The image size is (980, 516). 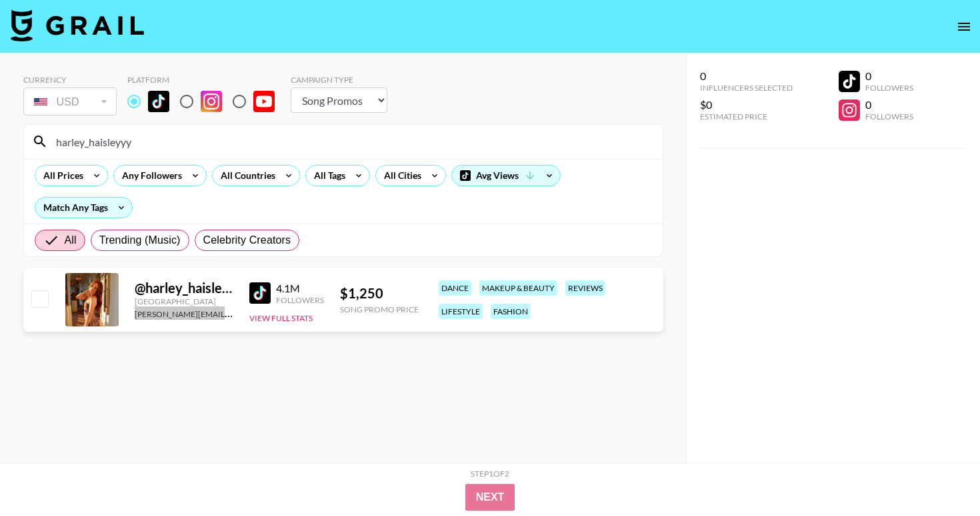 I want to click on div: Currency, so click(x=70, y=80).